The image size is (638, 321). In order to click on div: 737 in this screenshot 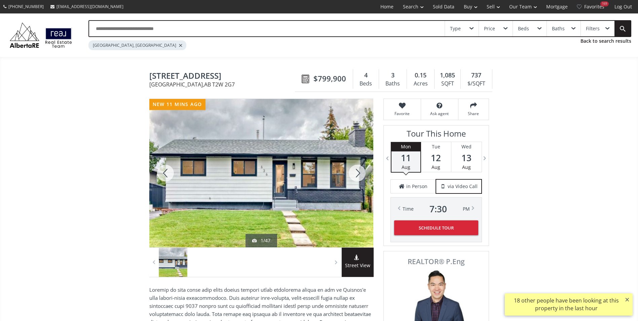, I will do `click(476, 75)`.